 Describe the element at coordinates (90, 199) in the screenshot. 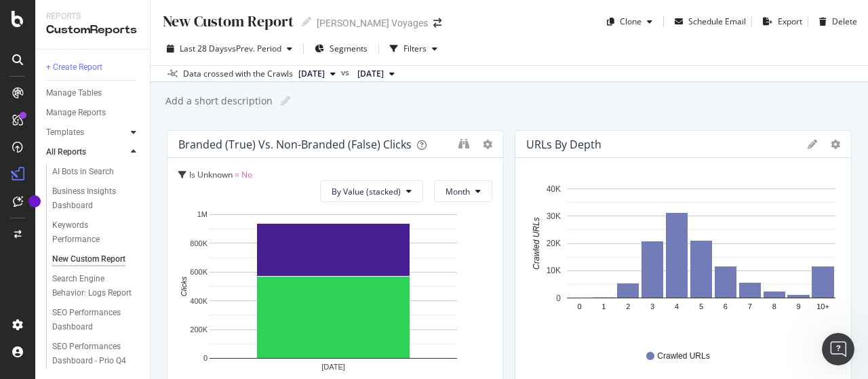

I see `div: Business Insights Dashboard` at that location.